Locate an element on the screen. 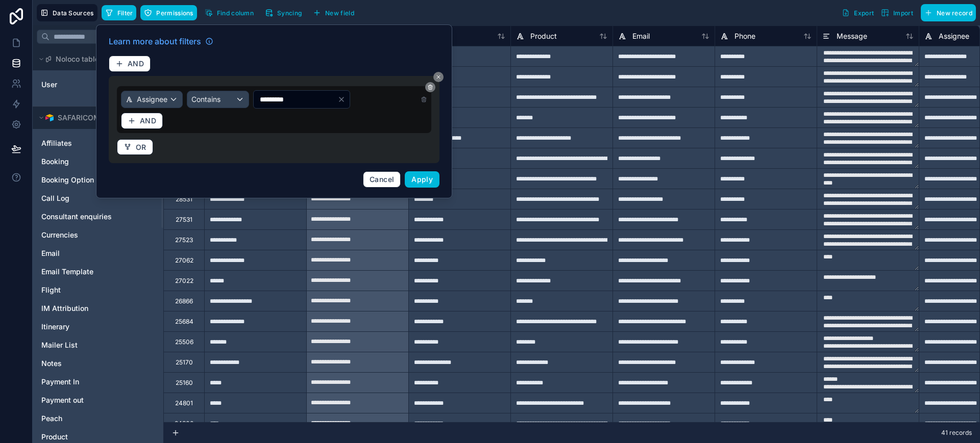 The width and height of the screenshot is (980, 443). span: Data Sources is located at coordinates (73, 12).